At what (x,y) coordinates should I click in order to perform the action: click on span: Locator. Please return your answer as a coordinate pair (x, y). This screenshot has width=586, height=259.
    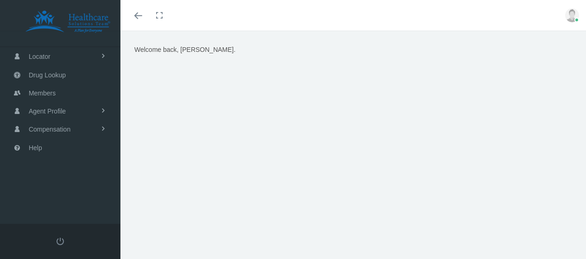
    Looking at the image, I should click on (39, 56).